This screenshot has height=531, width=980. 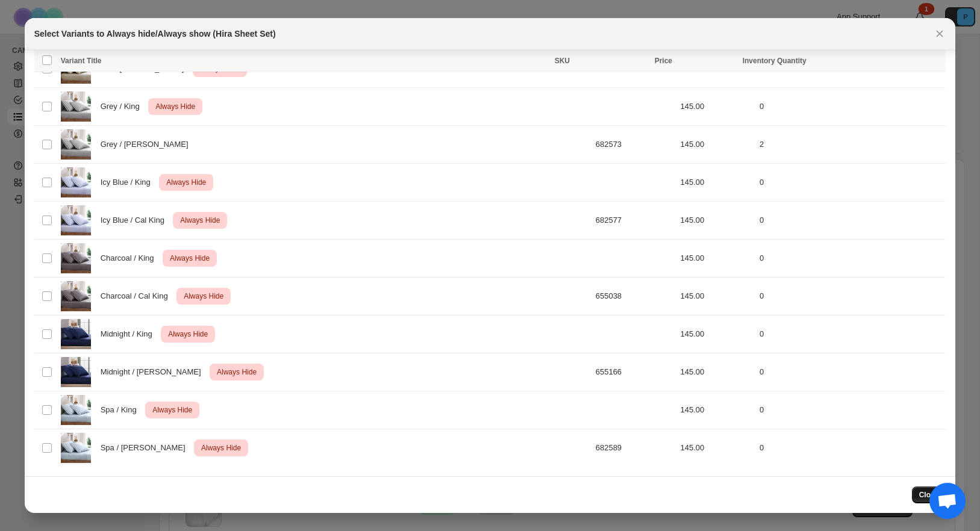 What do you see at coordinates (634, 220) in the screenshot?
I see `td: 682577` at bounding box center [634, 220].